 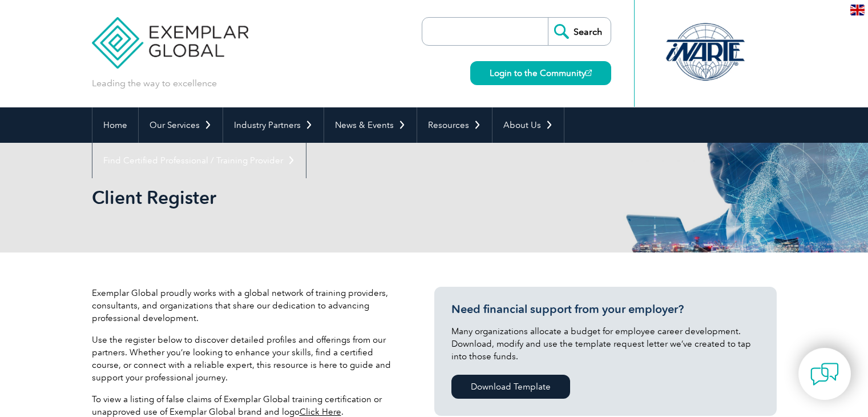 I want to click on img: en, so click(x=858, y=10).